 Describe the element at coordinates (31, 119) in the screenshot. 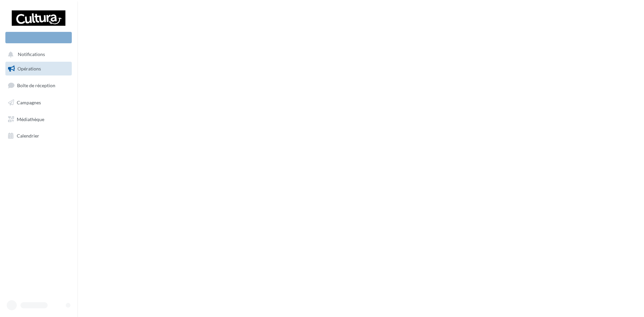

I see `span: Médiathèque` at that location.